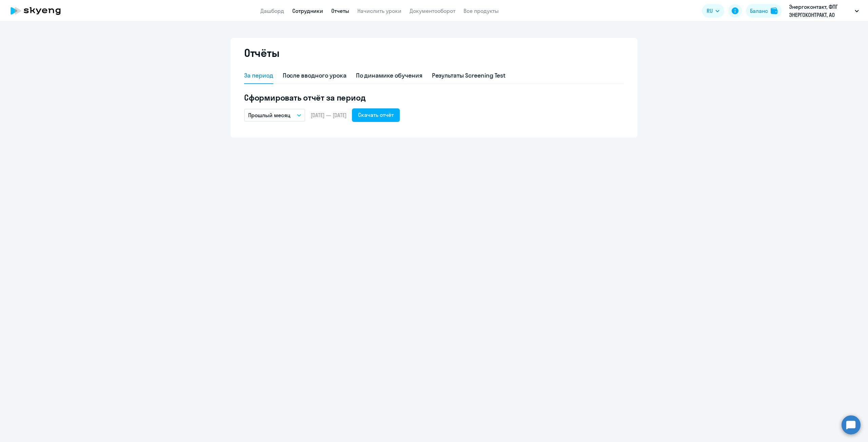 The image size is (868, 442). Describe the element at coordinates (434, 98) in the screenshot. I see `h5: Сформировать отчёт за период` at that location.